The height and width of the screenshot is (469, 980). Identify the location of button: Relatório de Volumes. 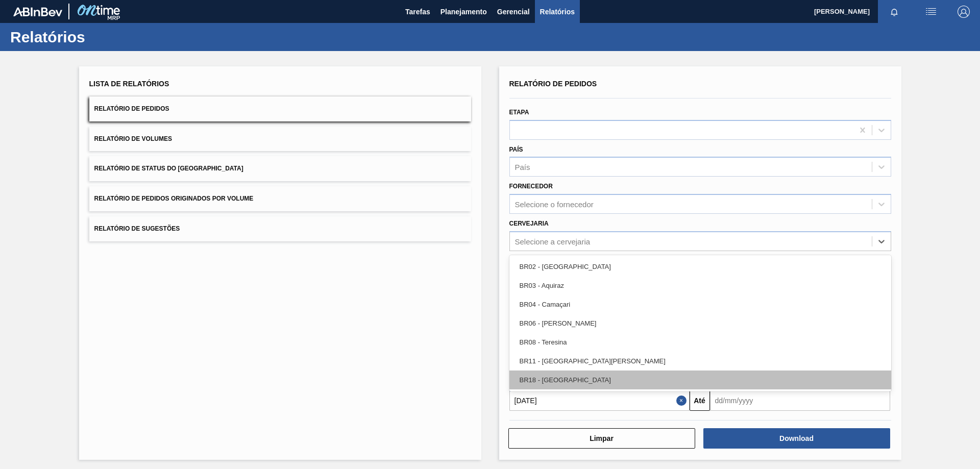
(280, 139).